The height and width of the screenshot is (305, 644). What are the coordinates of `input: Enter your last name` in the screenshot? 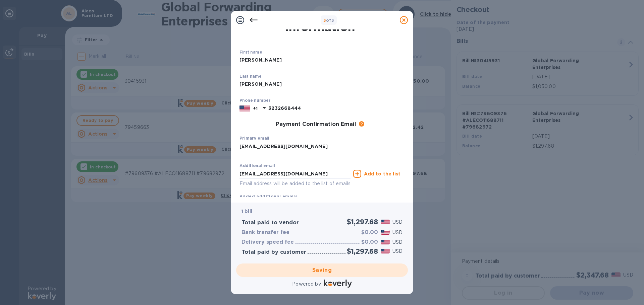 It's located at (320, 85).